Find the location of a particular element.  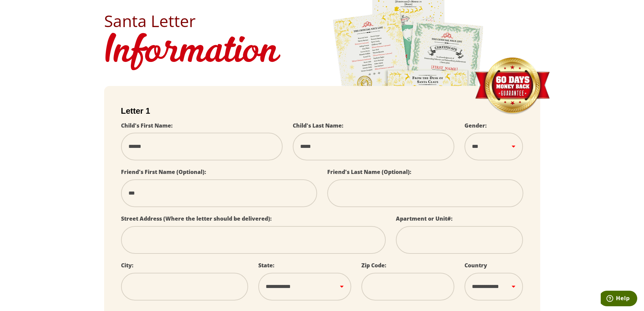

label: Street Address (Where the letter should be delivered): is located at coordinates (197, 218).